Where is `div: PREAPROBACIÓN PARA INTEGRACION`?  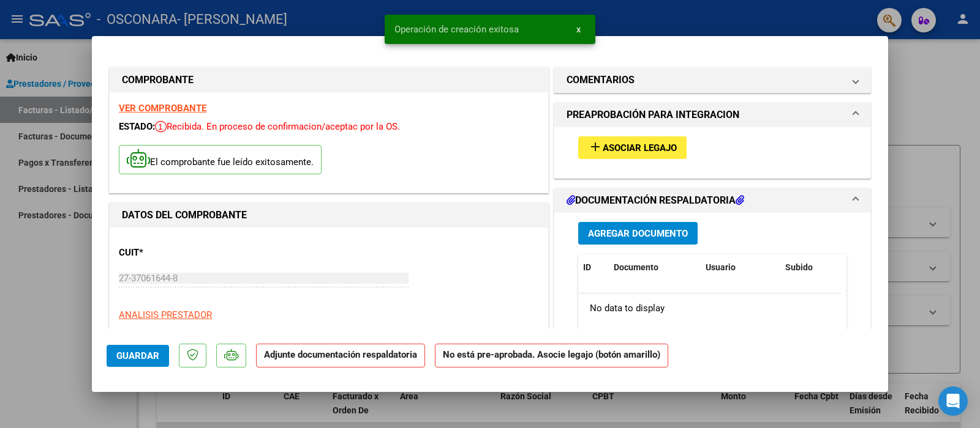 div: PREAPROBACIÓN PARA INTEGRACION is located at coordinates (712, 152).